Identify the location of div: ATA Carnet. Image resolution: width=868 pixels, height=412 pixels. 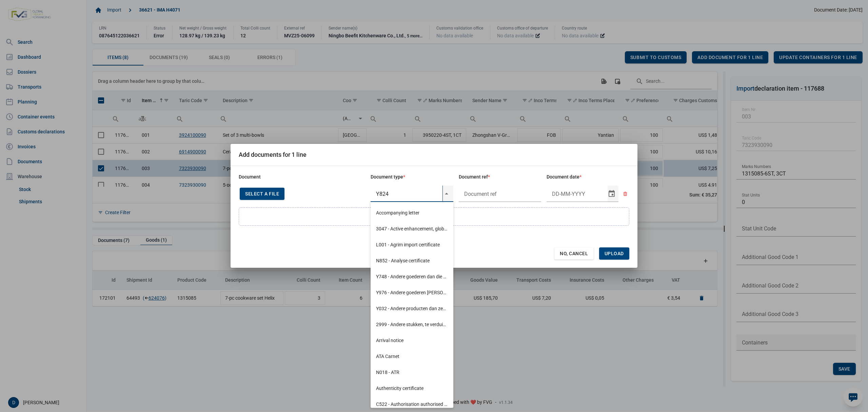
(412, 356).